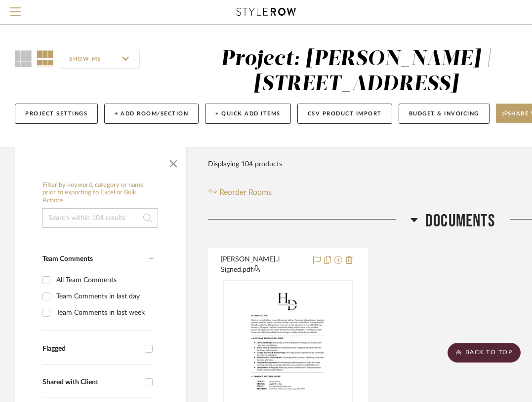 This screenshot has height=402, width=532. Describe the element at coordinates (100, 193) in the screenshot. I see `h6: Filter by keyword, category or name prior to exporting to Excel or Bulk Actions` at that location.